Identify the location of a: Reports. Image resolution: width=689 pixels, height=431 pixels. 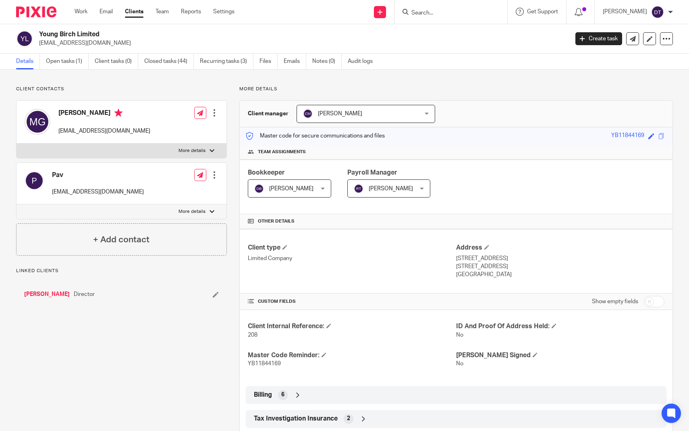
(191, 12).